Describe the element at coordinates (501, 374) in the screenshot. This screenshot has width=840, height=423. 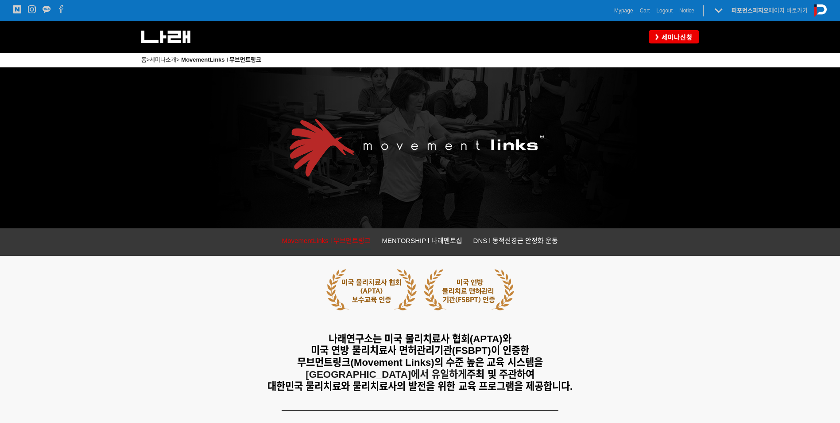
I see `span: 주최 및 주관하여` at that location.